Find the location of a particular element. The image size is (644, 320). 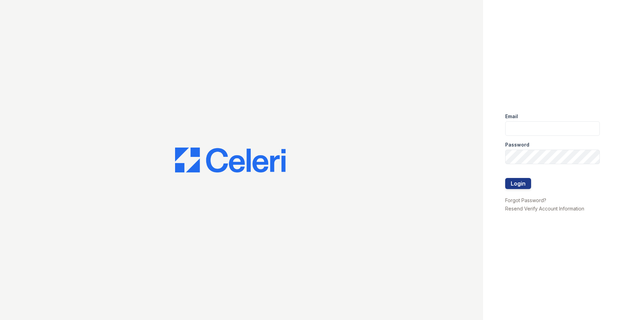

a: Forgot Password? is located at coordinates (525, 200).